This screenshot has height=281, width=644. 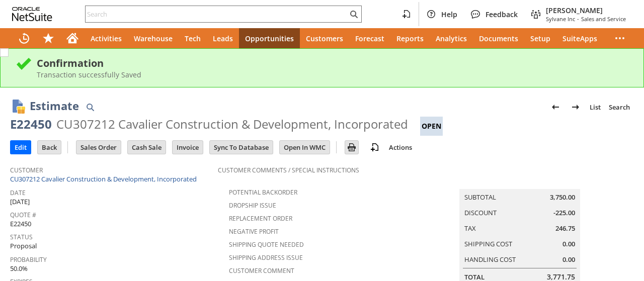 I want to click on div: CU307212 Cavalier Construction & Development, Incorporated, so click(x=232, y=124).